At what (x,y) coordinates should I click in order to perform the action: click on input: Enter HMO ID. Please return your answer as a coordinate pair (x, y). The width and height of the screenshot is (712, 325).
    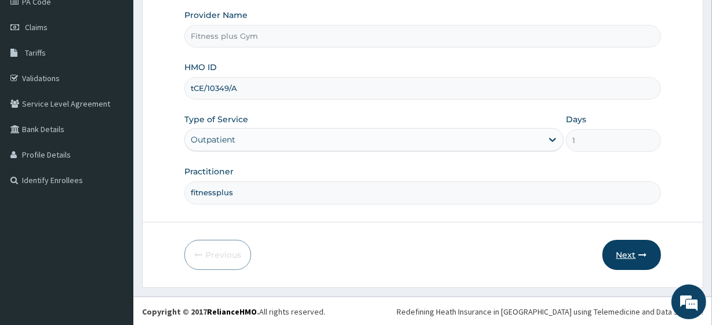
    Looking at the image, I should click on (422, 88).